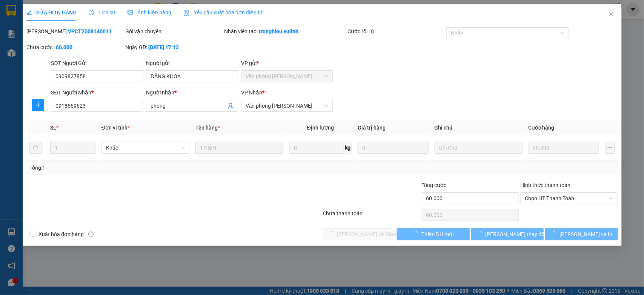 The height and width of the screenshot is (295, 644). I want to click on div: Nhân viên tạo:, so click(285, 31).